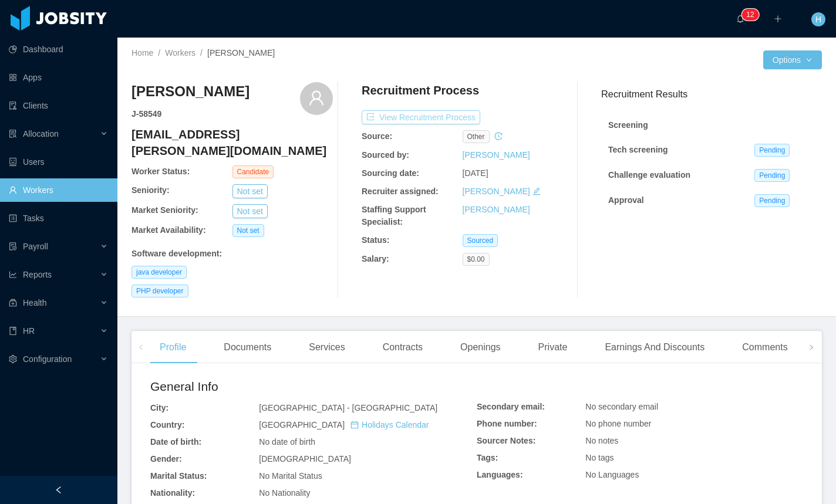 Image resolution: width=836 pixels, height=504 pixels. What do you see at coordinates (650, 175) in the screenshot?
I see `strong: Challenge evaluation` at bounding box center [650, 175].